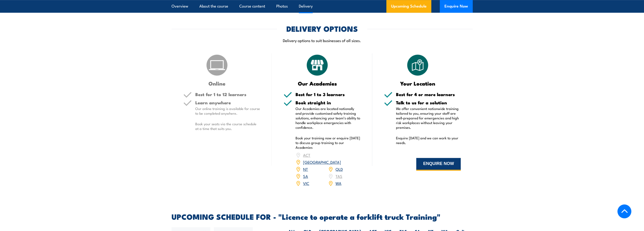  I want to click on h3: Our Academies, so click(317, 83).